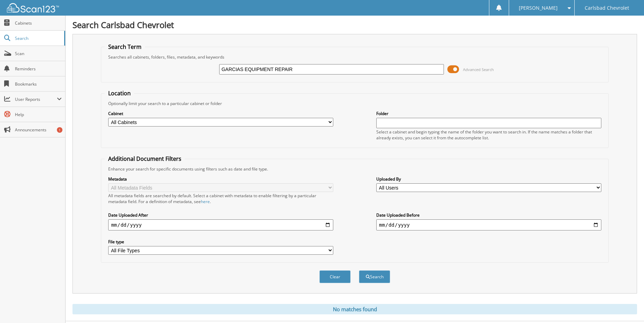 The width and height of the screenshot is (644, 323). I want to click on span: Scan, so click(38, 53).